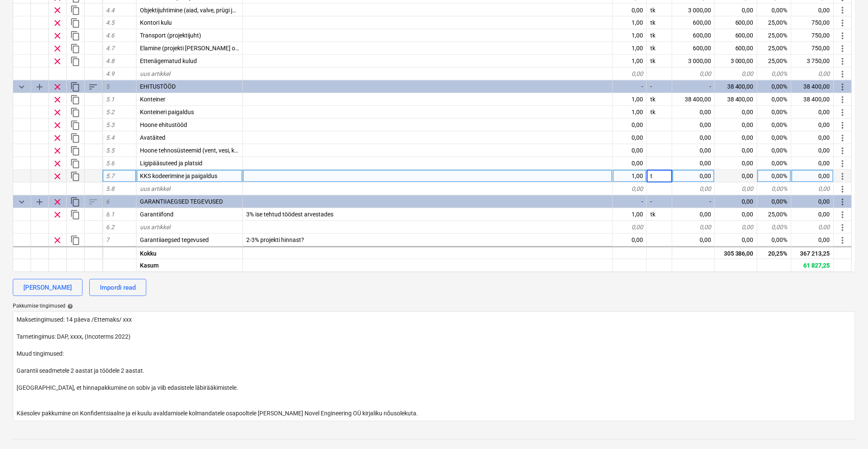 The image size is (868, 449). I want to click on span: 5.5, so click(110, 150).